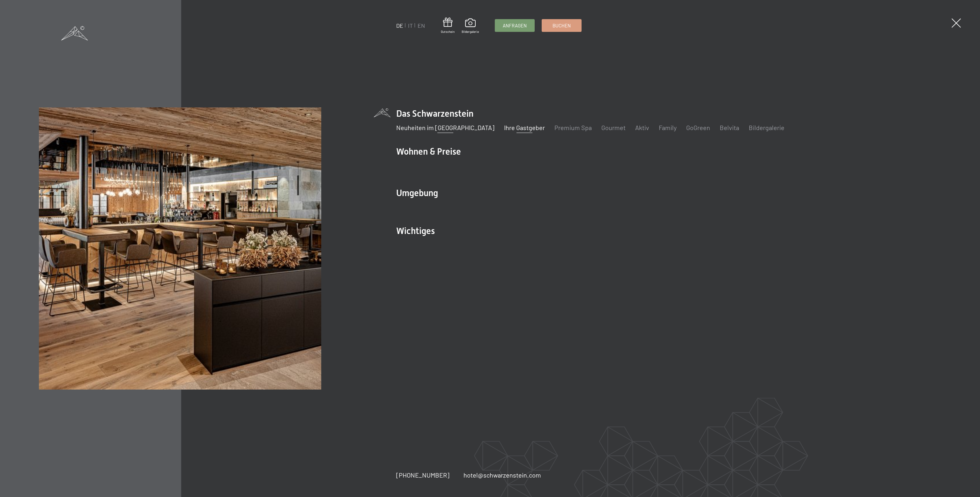  I want to click on span: Gutschein, so click(447, 32).